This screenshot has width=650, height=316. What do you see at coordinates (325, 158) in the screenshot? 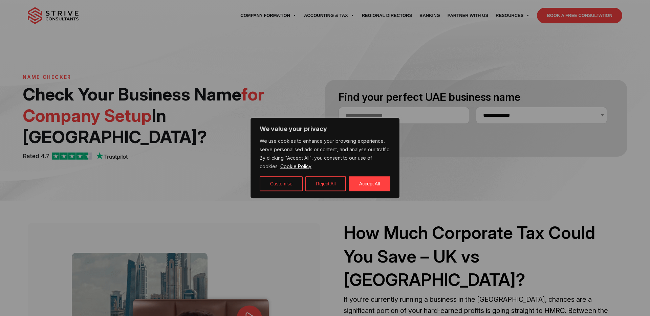
I see `div: We value your privacy` at bounding box center [325, 158].